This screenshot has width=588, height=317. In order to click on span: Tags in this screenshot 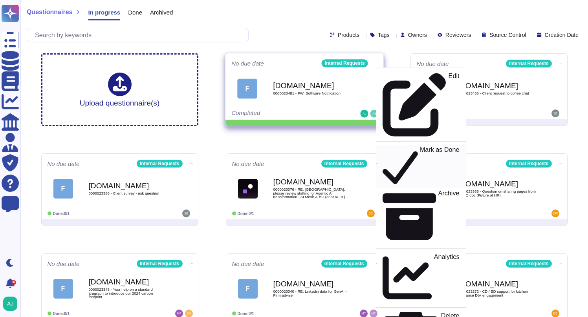, I will do `click(384, 35)`.